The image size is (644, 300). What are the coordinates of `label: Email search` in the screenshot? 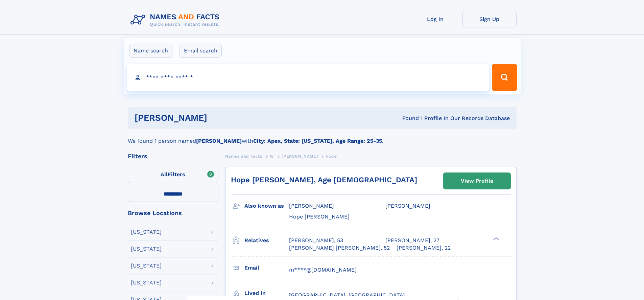 It's located at (200, 51).